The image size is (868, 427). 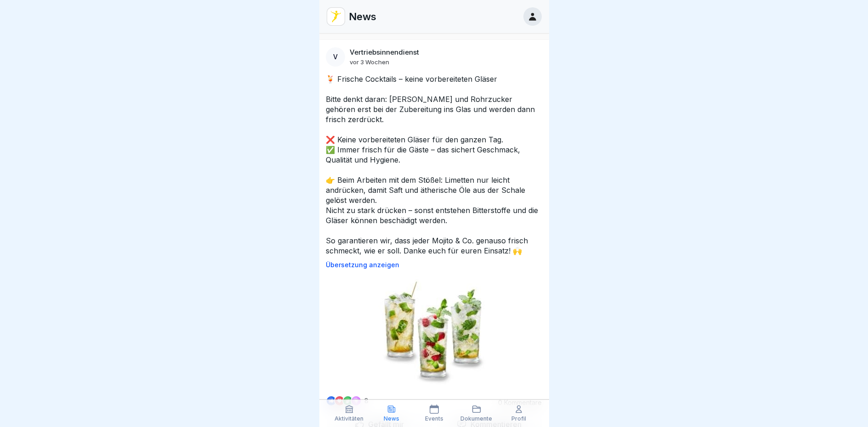 What do you see at coordinates (434, 332) in the screenshot?
I see `img: Post Image` at bounding box center [434, 332].